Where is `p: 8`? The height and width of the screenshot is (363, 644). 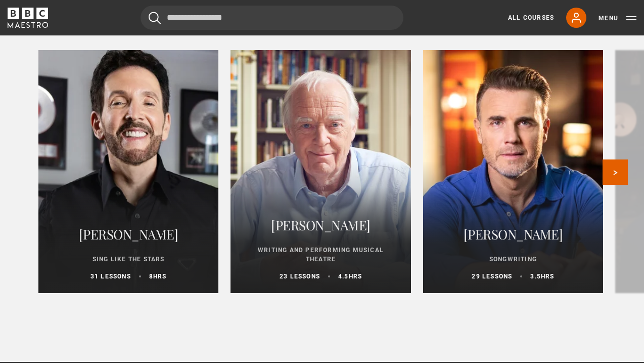 p: 8 is located at coordinates (158, 276).